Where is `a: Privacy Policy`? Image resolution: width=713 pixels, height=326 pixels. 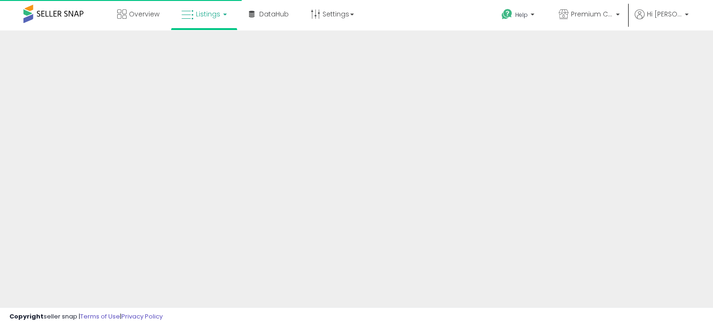
a: Privacy Policy is located at coordinates (142, 316).